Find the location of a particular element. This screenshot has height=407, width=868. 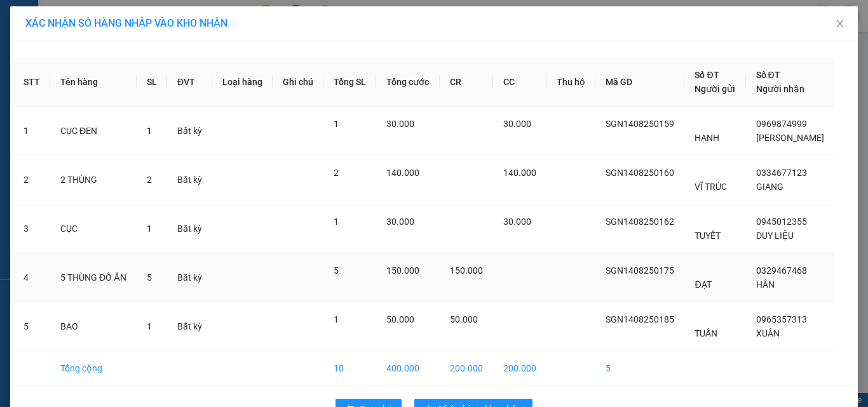

th: Loại hàng is located at coordinates (242, 82).